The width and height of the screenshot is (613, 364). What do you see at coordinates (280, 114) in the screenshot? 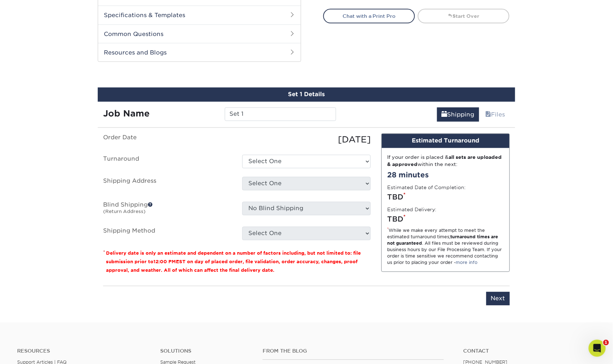
I see `input: Enter a job name` at bounding box center [280, 114].